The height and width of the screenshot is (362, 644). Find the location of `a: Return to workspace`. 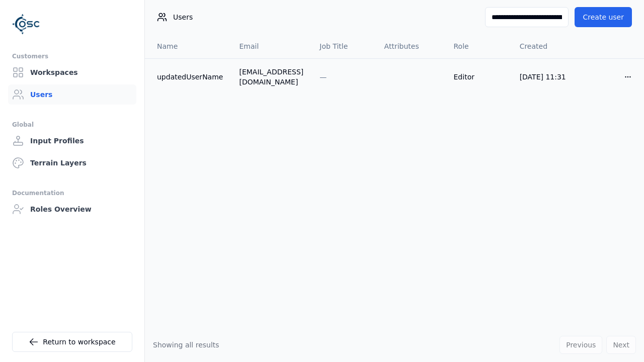

a: Return to workspace is located at coordinates (72, 342).